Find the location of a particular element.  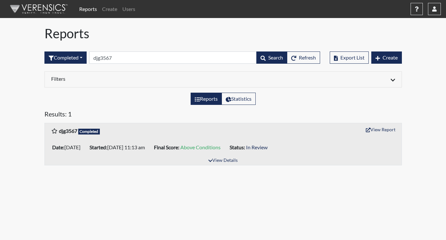

button: View Details is located at coordinates (223, 161).